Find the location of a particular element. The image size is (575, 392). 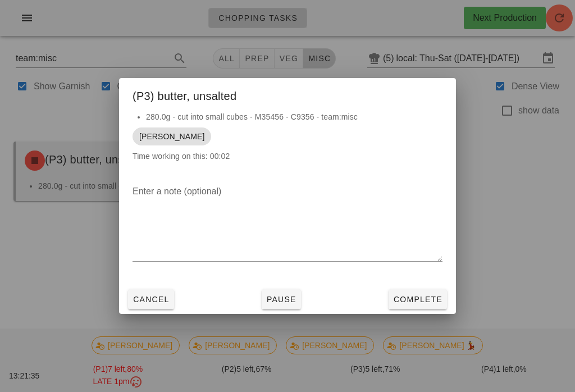

button: Pause is located at coordinates (282, 300).